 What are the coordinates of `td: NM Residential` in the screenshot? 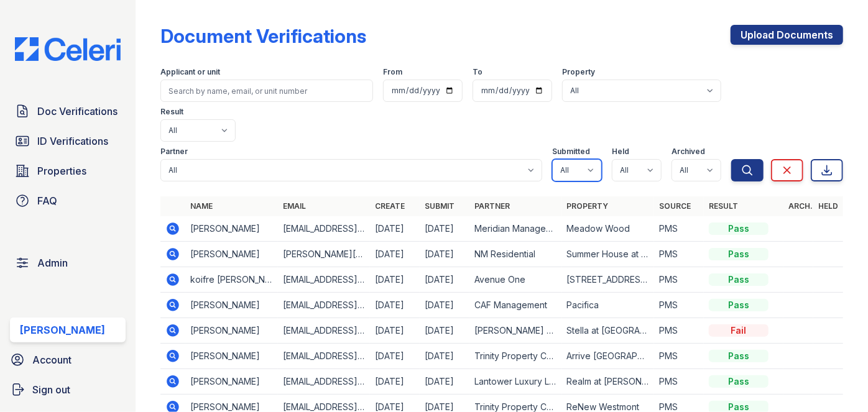 It's located at (516, 254).